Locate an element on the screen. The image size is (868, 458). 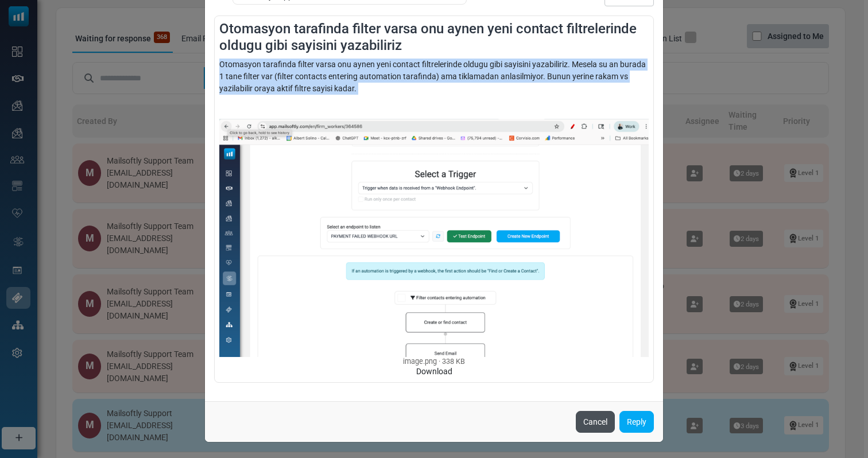
img: image.png is located at coordinates (434, 238).